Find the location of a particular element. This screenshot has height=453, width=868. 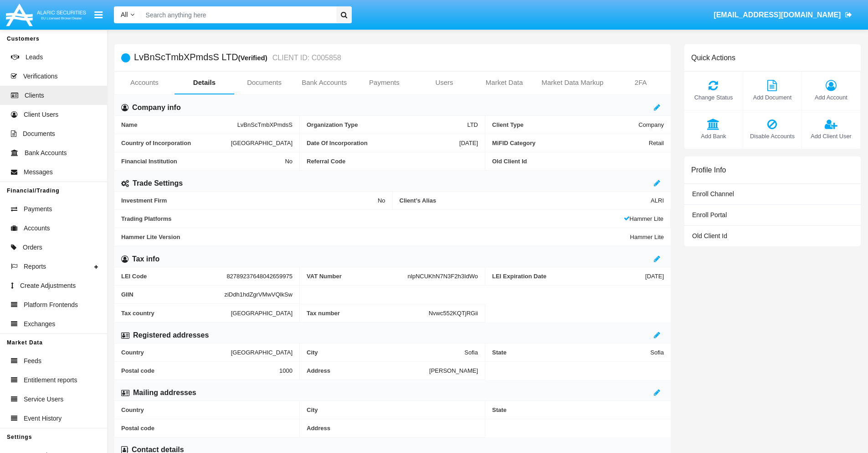

span: 82789237648042659975 is located at coordinates (259, 276).